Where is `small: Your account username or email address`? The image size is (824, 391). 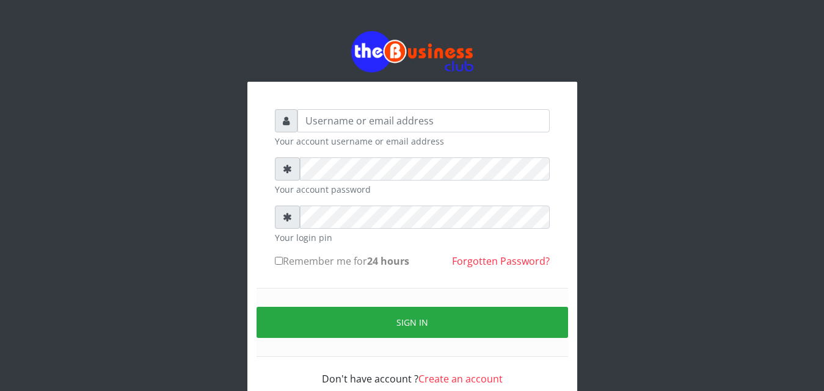
small: Your account username or email address is located at coordinates (412, 141).